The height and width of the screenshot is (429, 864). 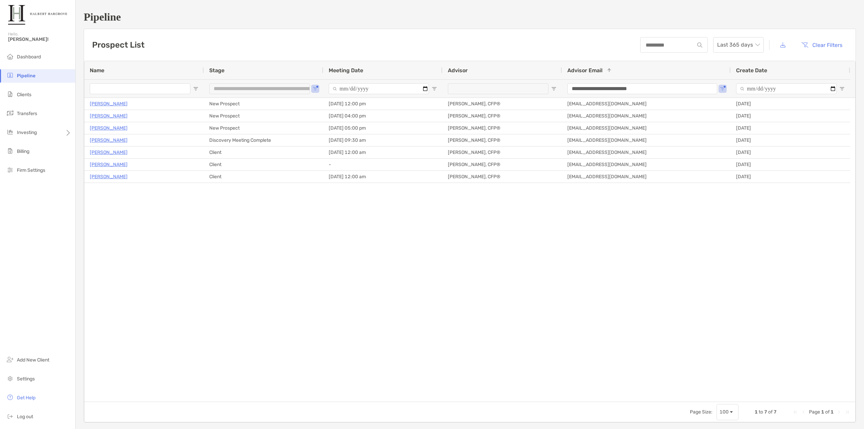 What do you see at coordinates (118, 45) in the screenshot?
I see `h3: Prospect List` at bounding box center [118, 45].